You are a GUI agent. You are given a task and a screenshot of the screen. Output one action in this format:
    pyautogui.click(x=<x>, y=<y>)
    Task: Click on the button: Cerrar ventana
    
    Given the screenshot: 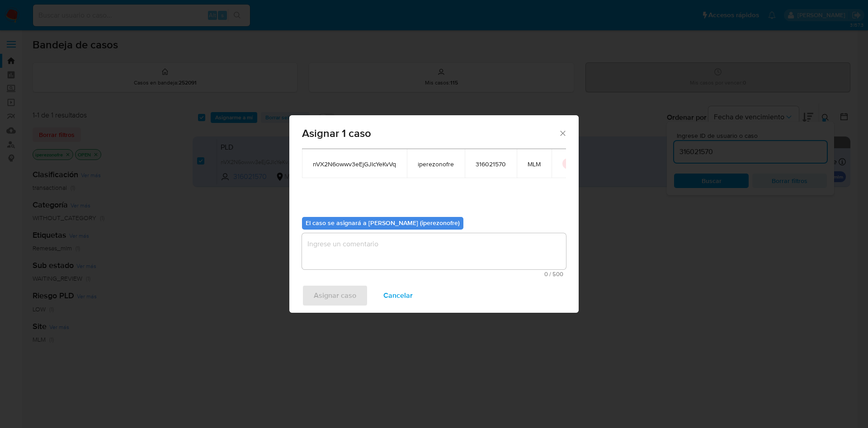 What is the action you would take?
    pyautogui.click(x=563, y=133)
    